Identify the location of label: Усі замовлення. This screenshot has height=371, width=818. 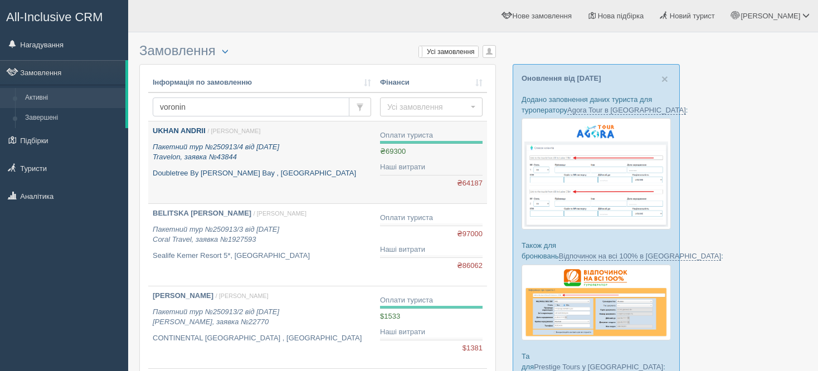
(449, 52).